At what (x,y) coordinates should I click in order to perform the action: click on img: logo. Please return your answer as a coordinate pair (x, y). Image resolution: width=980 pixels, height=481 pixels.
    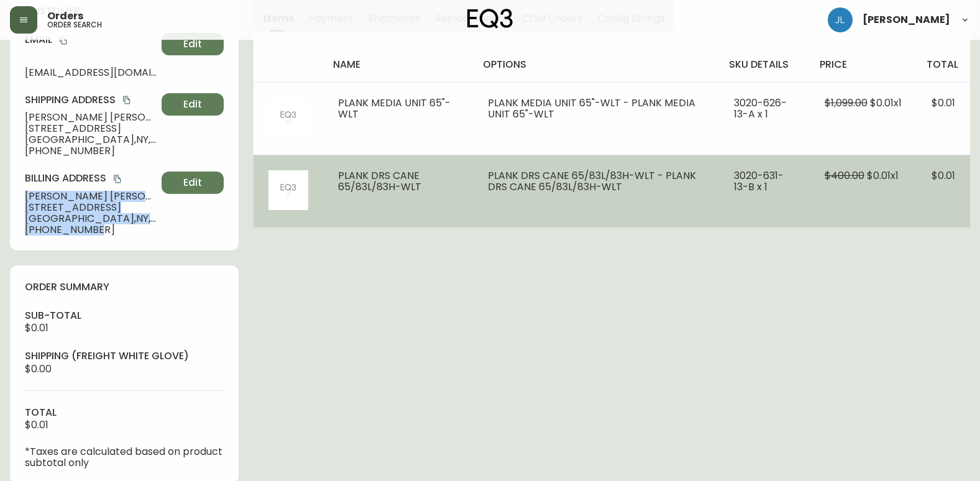
    Looking at the image, I should click on (490, 18).